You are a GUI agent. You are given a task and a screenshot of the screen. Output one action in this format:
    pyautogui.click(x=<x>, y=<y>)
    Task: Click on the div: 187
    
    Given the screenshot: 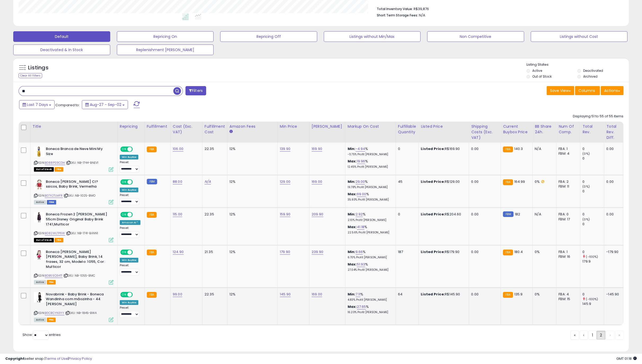 What is the action you would take?
    pyautogui.click(x=406, y=252)
    